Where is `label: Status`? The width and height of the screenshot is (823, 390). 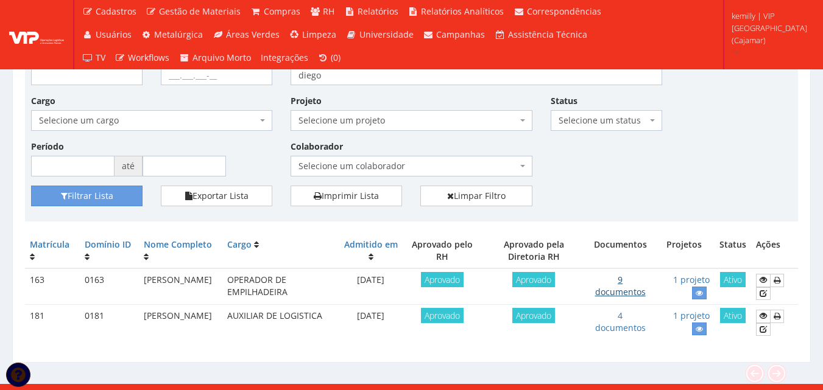 label: Status is located at coordinates (564, 101).